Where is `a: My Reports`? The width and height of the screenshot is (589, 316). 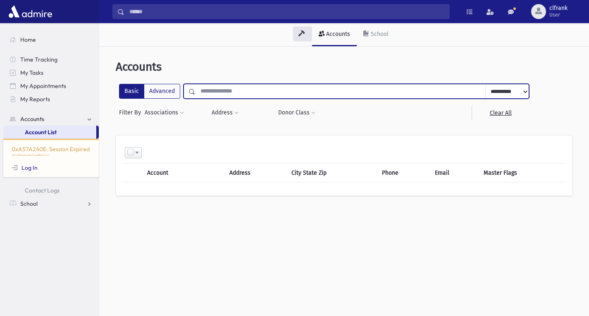
a: My Reports is located at coordinates (51, 99).